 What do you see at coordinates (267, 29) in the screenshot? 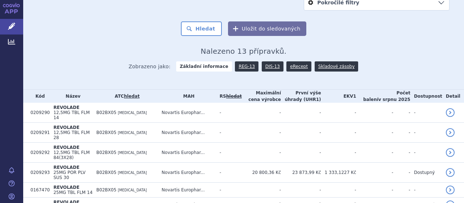
I see `button: Uložit do sledovaných` at bounding box center [267, 29].